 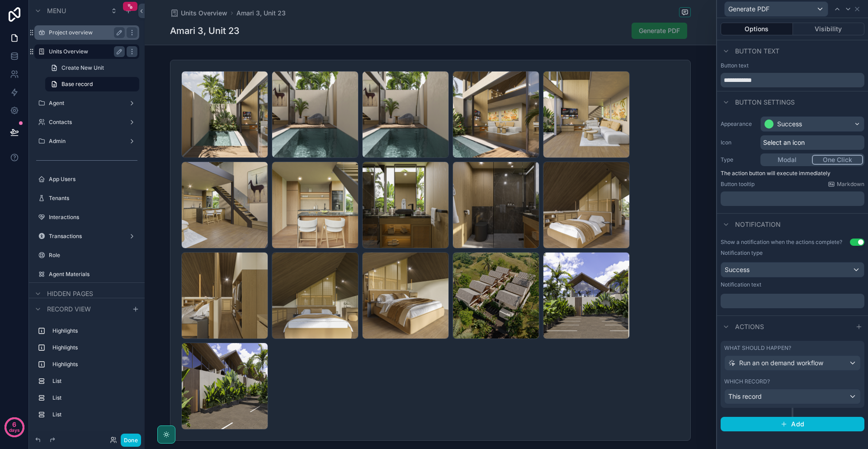 What do you see at coordinates (837, 160) in the screenshot?
I see `button: One Click` at bounding box center [837, 160].